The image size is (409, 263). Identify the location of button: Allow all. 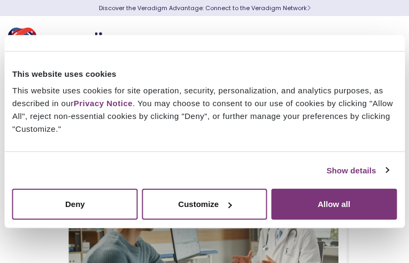
(333, 205).